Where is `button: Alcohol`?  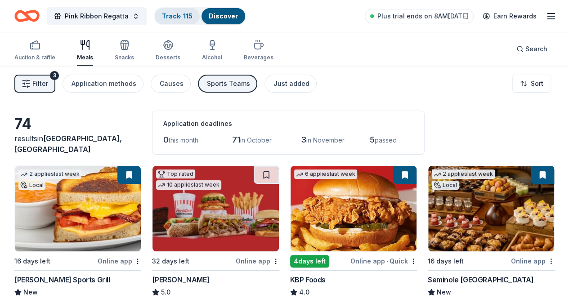 button: Alcohol is located at coordinates (212, 51).